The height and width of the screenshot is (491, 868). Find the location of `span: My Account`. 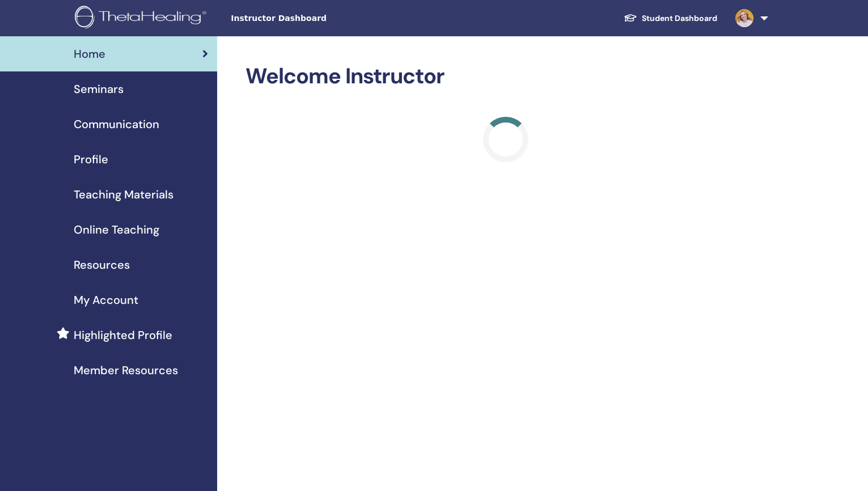

span: My Account is located at coordinates (106, 300).